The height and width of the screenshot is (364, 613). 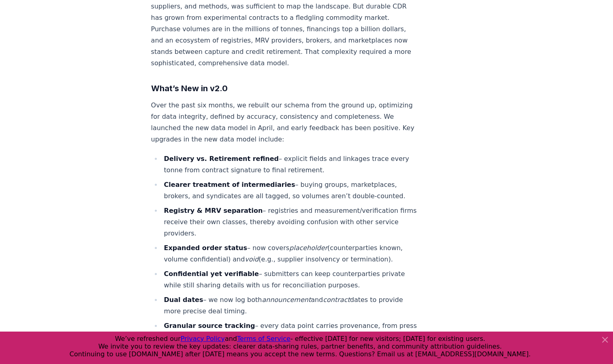 What do you see at coordinates (221, 158) in the screenshot?
I see `strong: Delivery vs. Retirement refined` at bounding box center [221, 158].